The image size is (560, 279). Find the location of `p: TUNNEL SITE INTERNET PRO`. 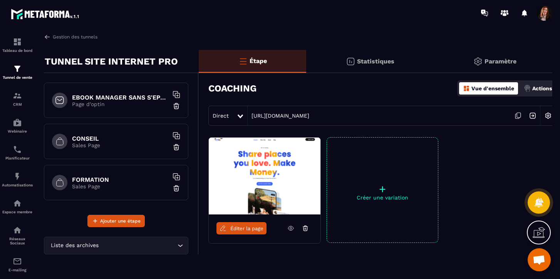

p: TUNNEL SITE INTERNET PRO is located at coordinates (111, 62).